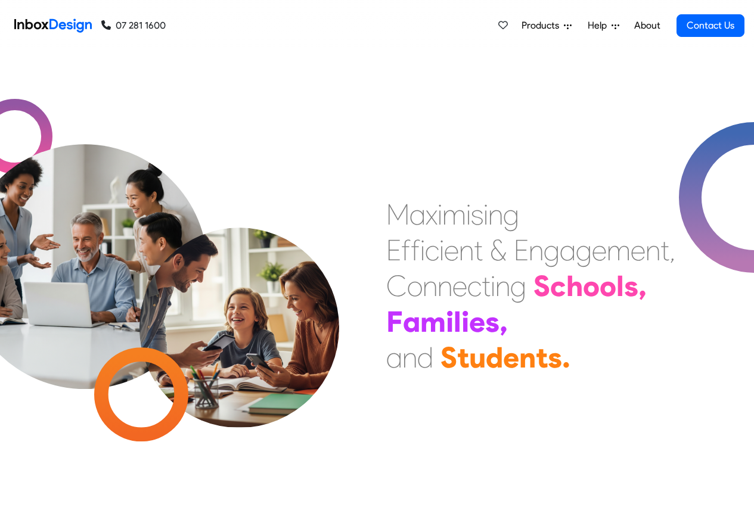  Describe the element at coordinates (432, 215) in the screenshot. I see `div: x` at that location.